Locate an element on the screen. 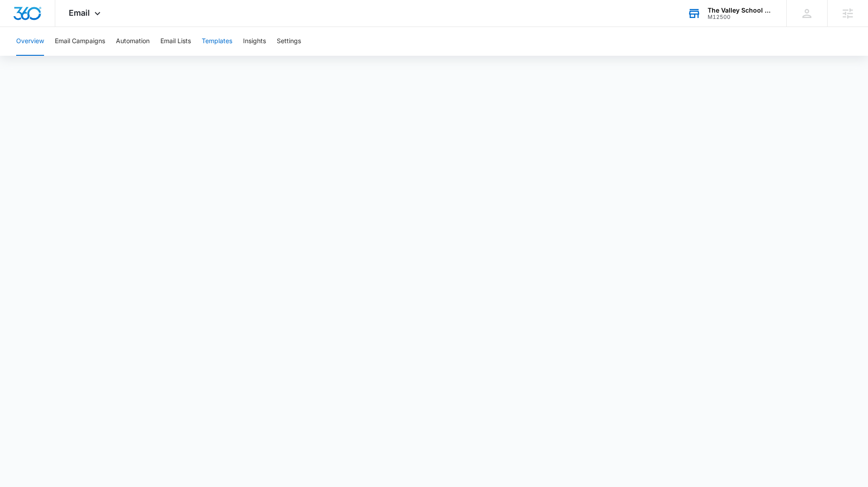  span: Email is located at coordinates (79, 13).